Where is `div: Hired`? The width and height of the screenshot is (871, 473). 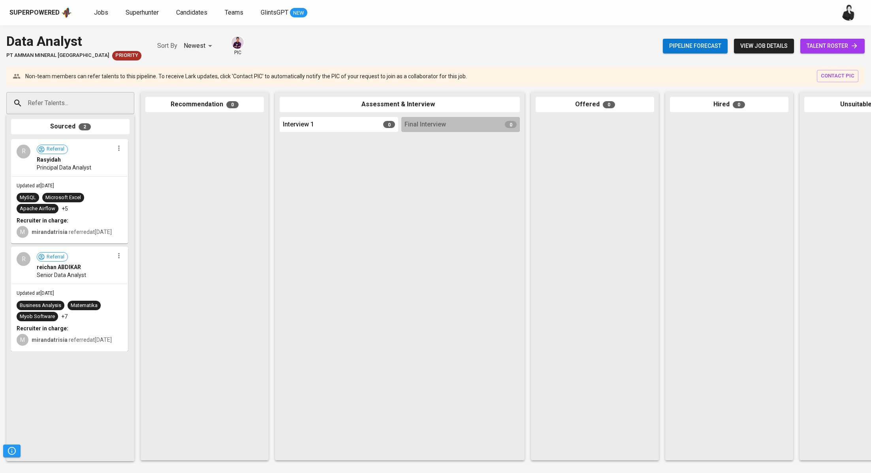
div: Hired is located at coordinates (729, 104).